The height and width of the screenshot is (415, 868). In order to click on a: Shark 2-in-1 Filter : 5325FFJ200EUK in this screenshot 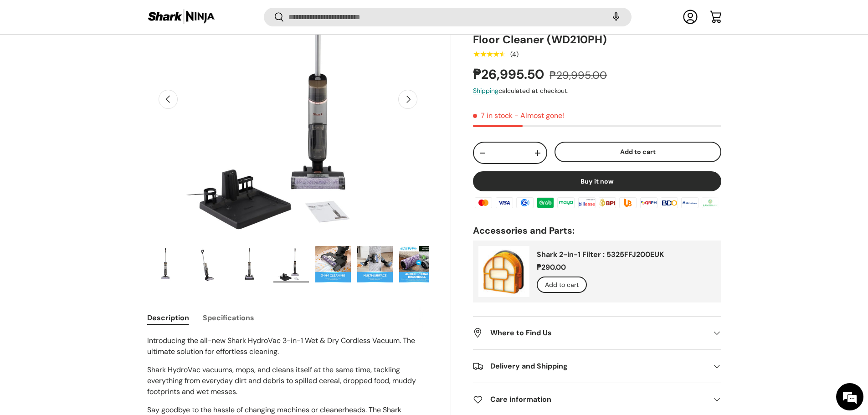, I will do `click(600, 255)`.